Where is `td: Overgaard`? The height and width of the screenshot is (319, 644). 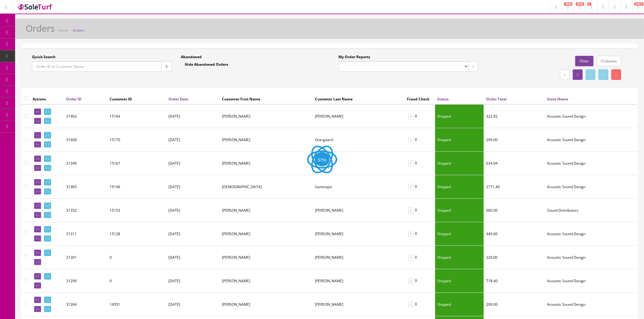
td: Overgaard is located at coordinates (359, 140).